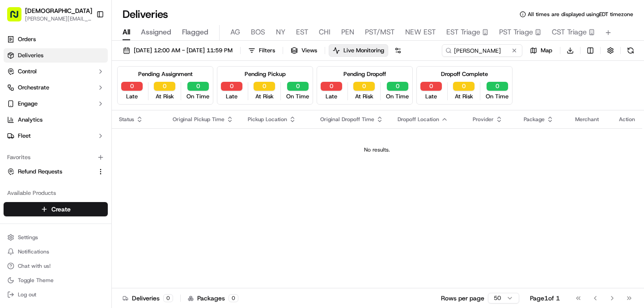 The image size is (644, 308). I want to click on div: Pending Dropoff, so click(365, 74).